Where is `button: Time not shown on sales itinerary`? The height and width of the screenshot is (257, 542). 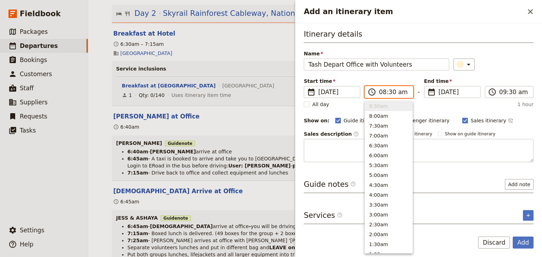
button: Time not shown on sales itinerary is located at coordinates (511, 121).